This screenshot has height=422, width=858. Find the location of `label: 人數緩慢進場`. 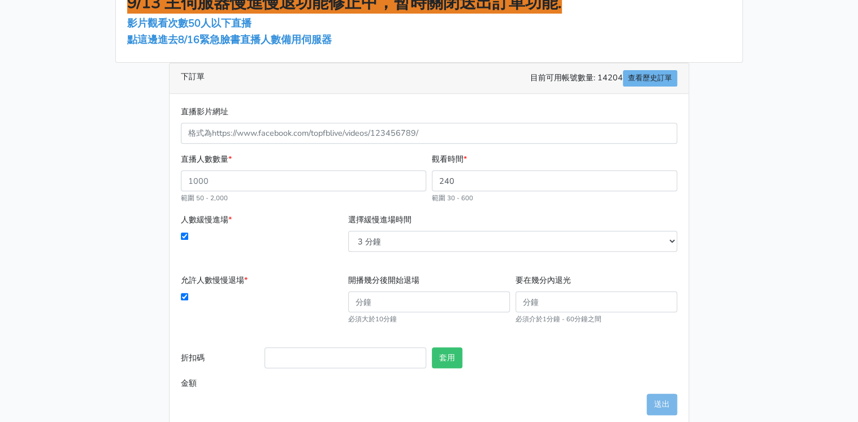

label: 人數緩慢進場 is located at coordinates (206, 219).